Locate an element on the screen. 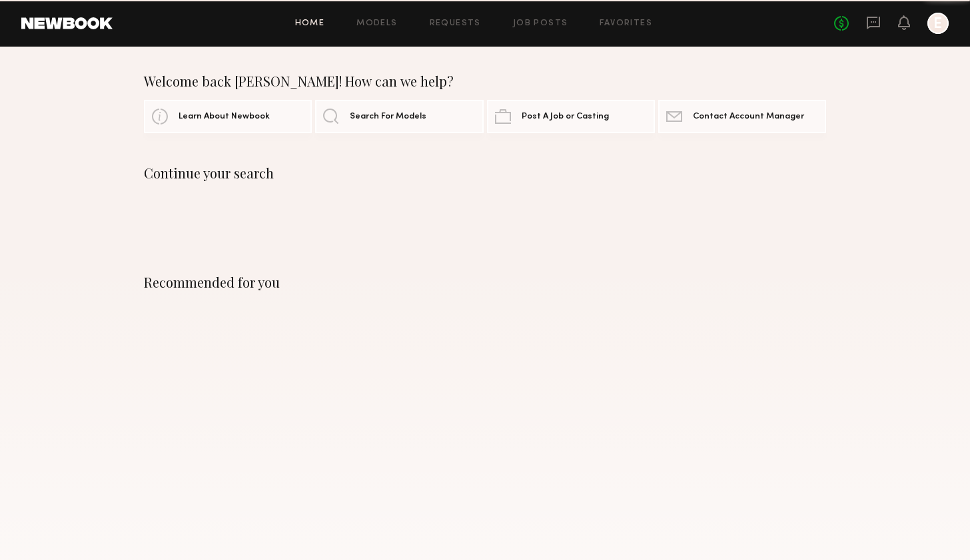  a: Post A Job or Casting is located at coordinates (571, 117).